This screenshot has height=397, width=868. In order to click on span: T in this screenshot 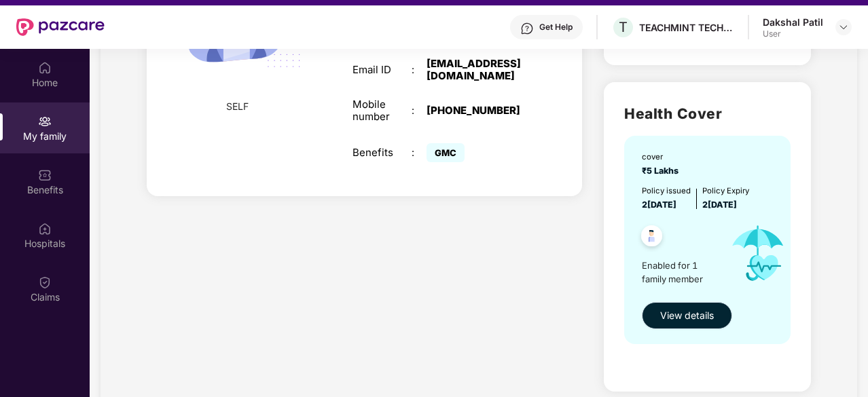, I will do `click(623, 27)`.